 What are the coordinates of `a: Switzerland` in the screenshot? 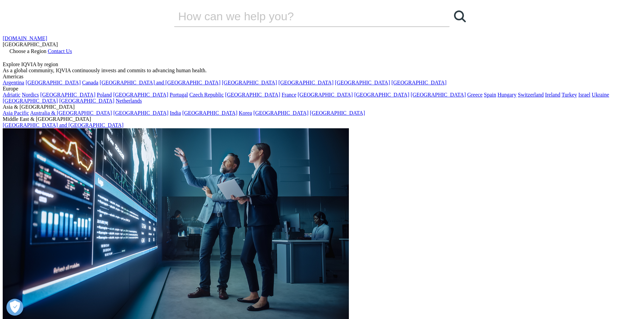 It's located at (531, 95).